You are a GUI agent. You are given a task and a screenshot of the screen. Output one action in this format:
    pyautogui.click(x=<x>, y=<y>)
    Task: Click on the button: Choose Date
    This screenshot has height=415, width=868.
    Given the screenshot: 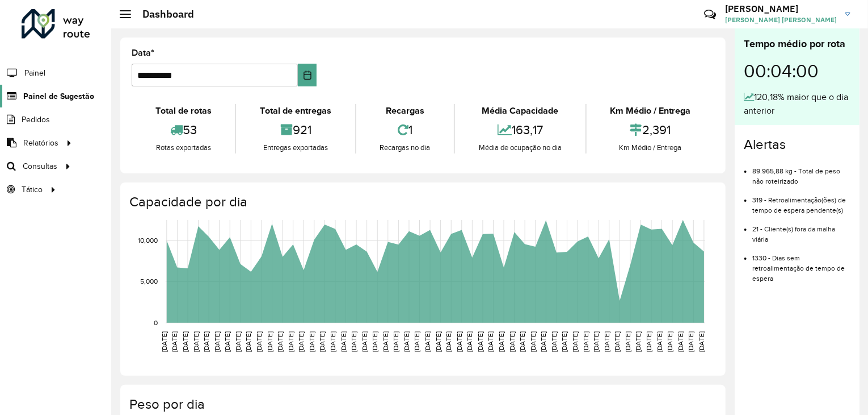 What is the action you would take?
    pyautogui.click(x=307, y=75)
    